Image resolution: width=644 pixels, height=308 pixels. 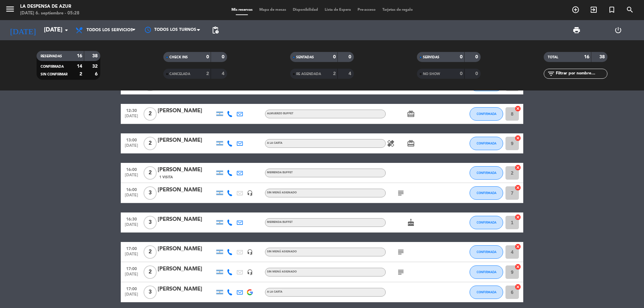 What do you see at coordinates (110, 30) in the screenshot?
I see `span: Todos los servicios` at bounding box center [110, 30].